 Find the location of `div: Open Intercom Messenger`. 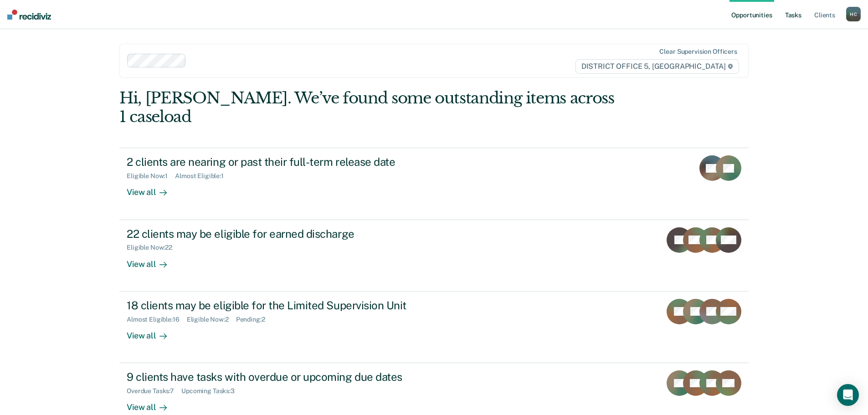

div: Open Intercom Messenger is located at coordinates (848, 395).